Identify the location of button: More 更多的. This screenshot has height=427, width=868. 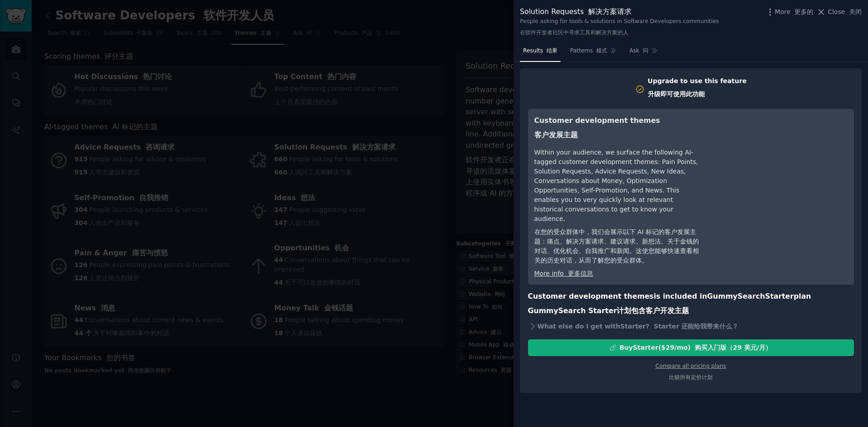
(789, 12).